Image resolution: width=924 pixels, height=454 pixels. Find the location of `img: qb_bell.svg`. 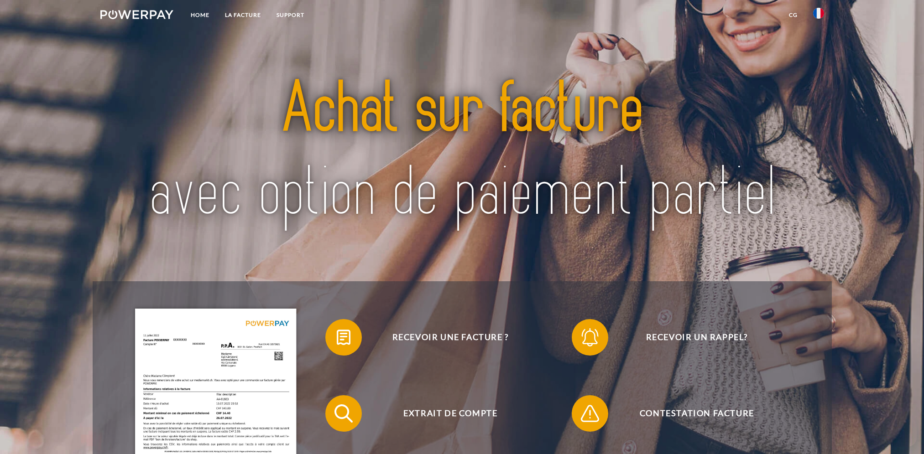

img: qb_bell.svg is located at coordinates (590, 338).